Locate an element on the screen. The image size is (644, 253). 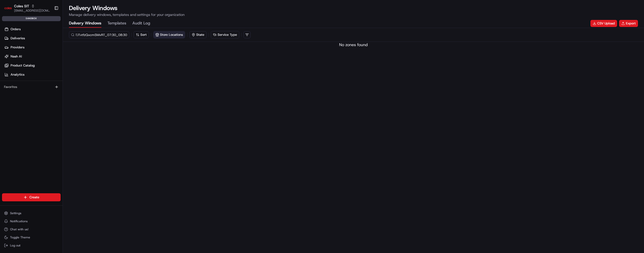
span: Deliveries is located at coordinates (18, 38).